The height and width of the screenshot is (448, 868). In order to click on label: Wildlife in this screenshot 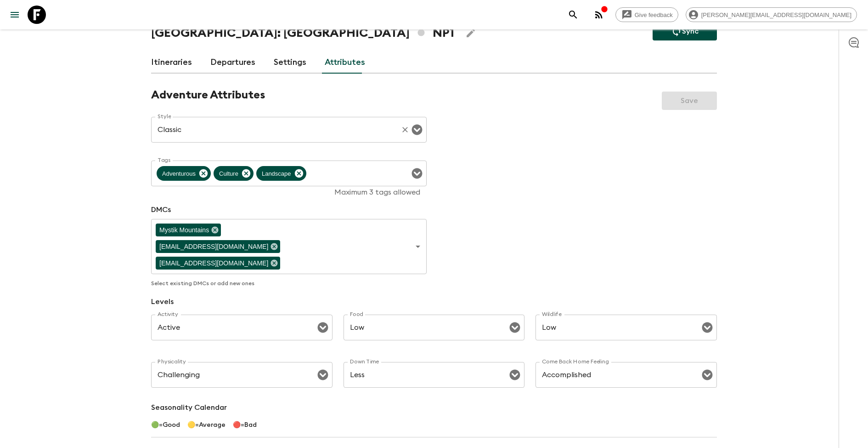, I will do `click(551, 314)`.